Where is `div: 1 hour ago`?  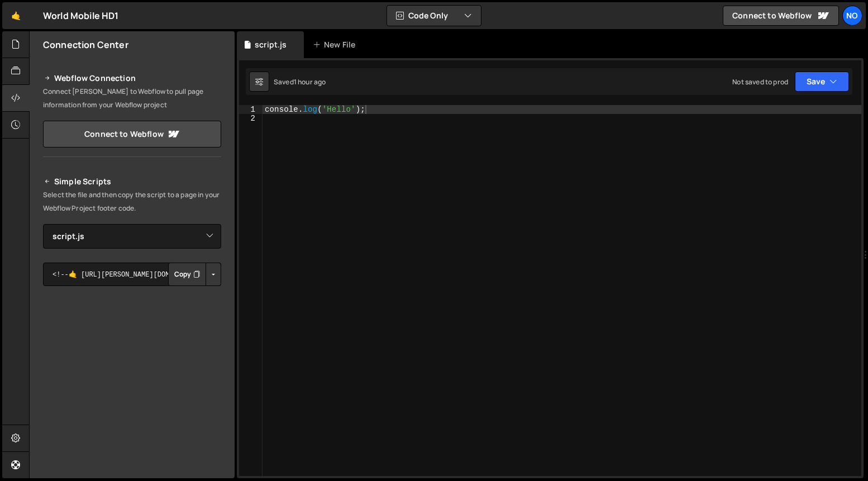
div: 1 hour ago is located at coordinates (310, 82).